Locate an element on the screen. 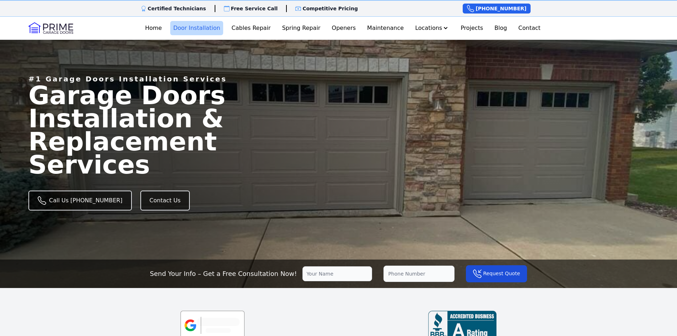 The width and height of the screenshot is (677, 336). span: Garage Doors Installation & Replacement Services is located at coordinates (127, 130).